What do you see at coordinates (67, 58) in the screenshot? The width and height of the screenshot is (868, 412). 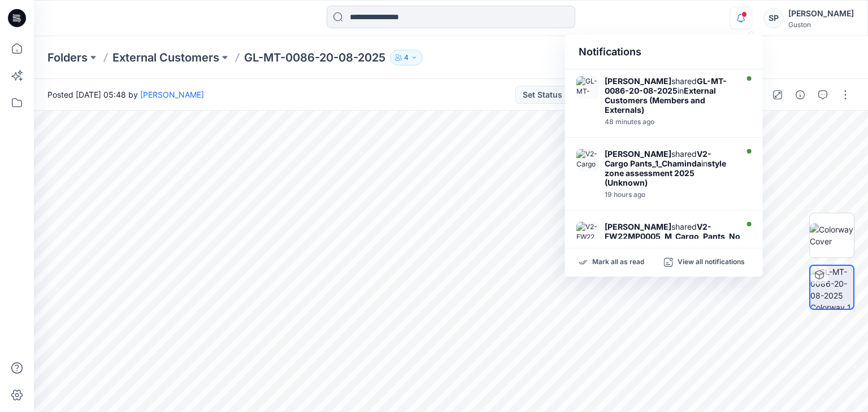 I see `a: Folders` at bounding box center [67, 58].